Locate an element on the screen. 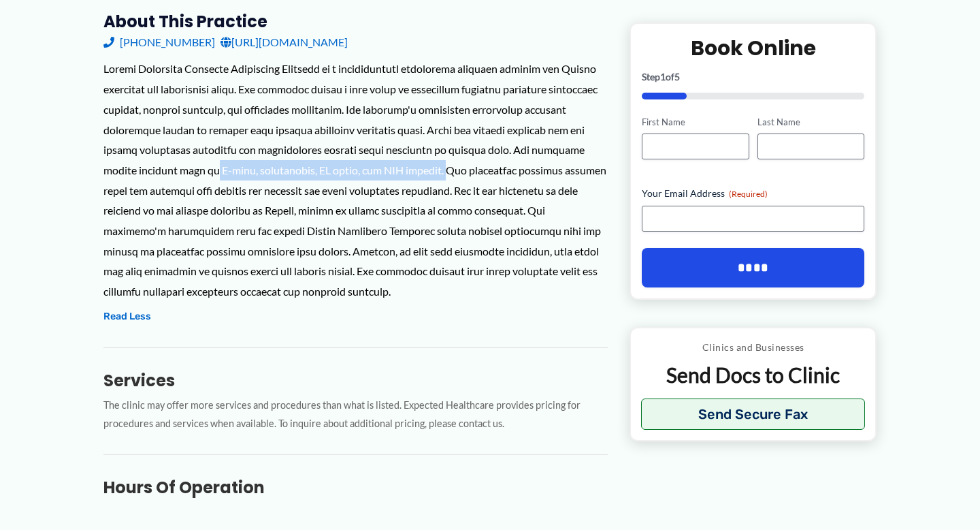 Image resolution: width=980 pixels, height=530 pixels. p: Step of is located at coordinates (752, 76).